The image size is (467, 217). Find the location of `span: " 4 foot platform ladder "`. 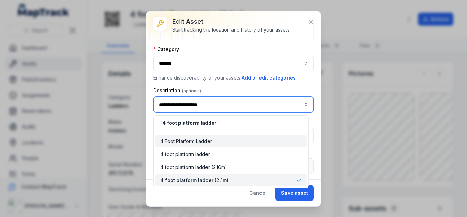

span: " 4 foot platform ladder " is located at coordinates (190, 122).